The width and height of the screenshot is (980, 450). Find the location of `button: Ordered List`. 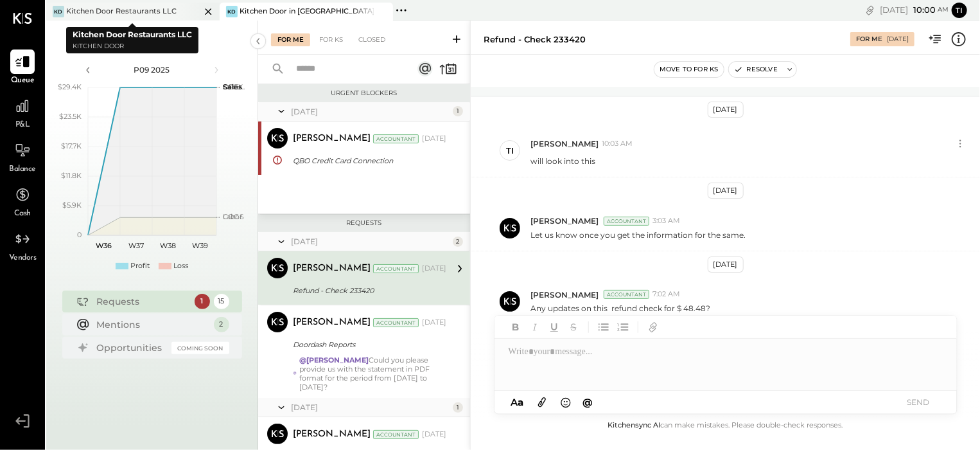

button: Ordered List is located at coordinates (623, 327).